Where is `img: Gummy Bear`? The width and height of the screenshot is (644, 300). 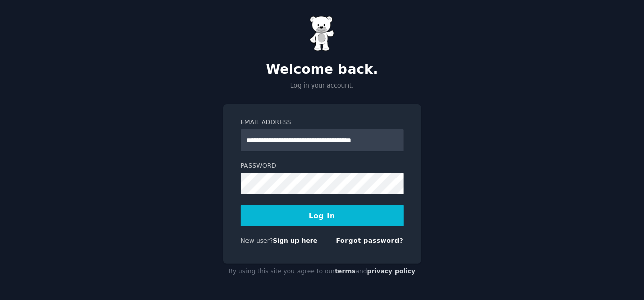
img: Gummy Bear is located at coordinates (322, 34).